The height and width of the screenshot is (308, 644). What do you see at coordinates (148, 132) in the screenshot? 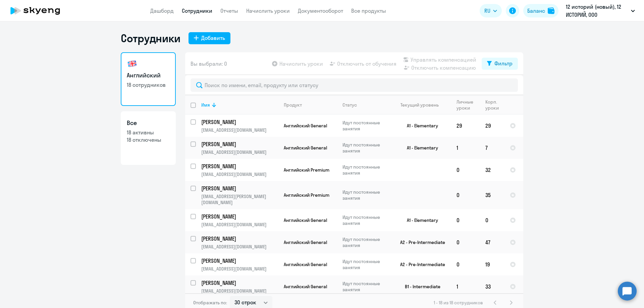
I see `p: 18 активны` at bounding box center [148, 132].